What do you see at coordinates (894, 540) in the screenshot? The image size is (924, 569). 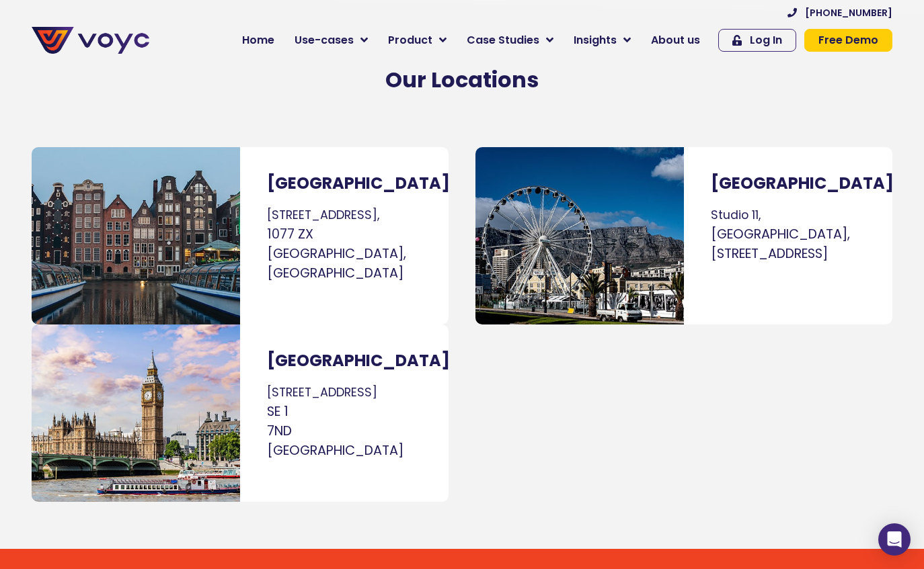 I see `div: Open Intercom Messenger` at bounding box center [894, 540].